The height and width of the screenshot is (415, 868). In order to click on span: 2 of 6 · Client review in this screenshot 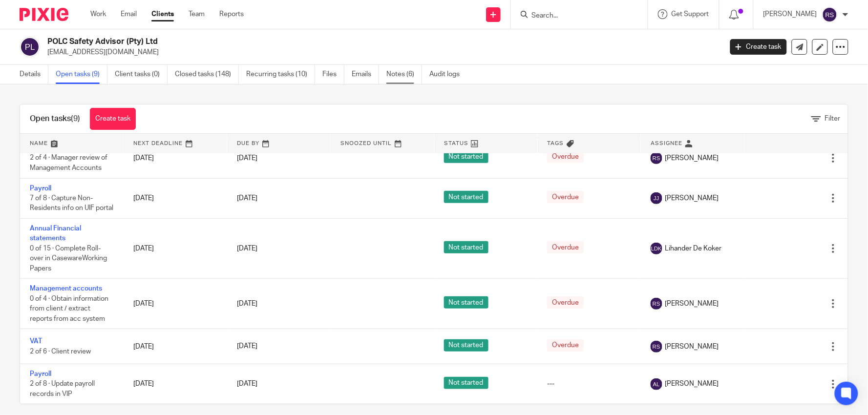, I will do `click(60, 352)`.